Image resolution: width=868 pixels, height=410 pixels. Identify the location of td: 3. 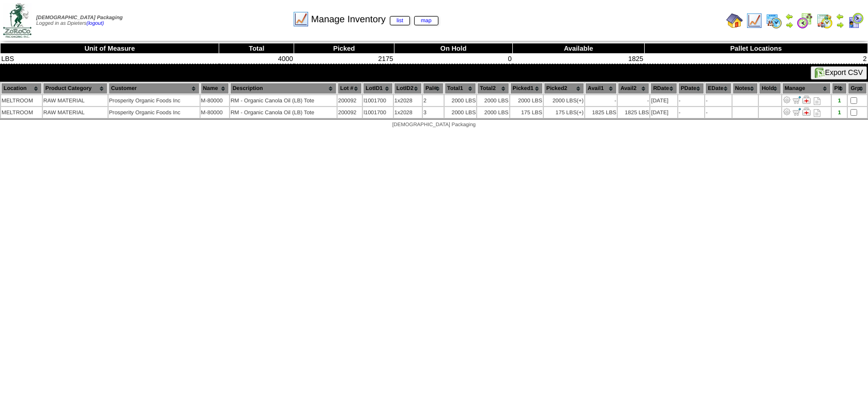
(433, 112).